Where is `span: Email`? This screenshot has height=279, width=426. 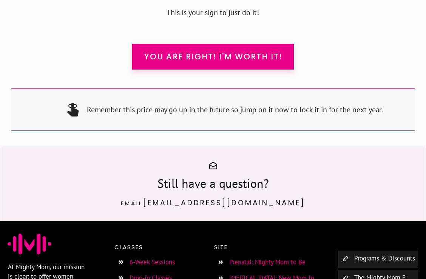
span: Email is located at coordinates (132, 203).